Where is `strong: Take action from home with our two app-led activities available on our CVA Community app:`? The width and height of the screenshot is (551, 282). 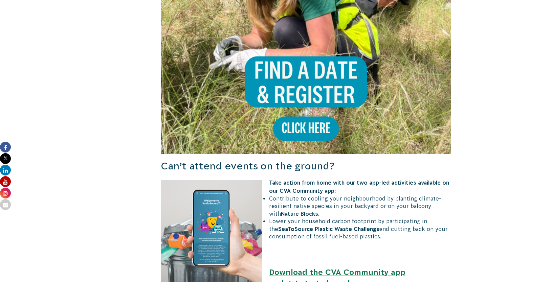
strong: Take action from home with our two app-led activities available on our CVA Community app: is located at coordinates (359, 187).